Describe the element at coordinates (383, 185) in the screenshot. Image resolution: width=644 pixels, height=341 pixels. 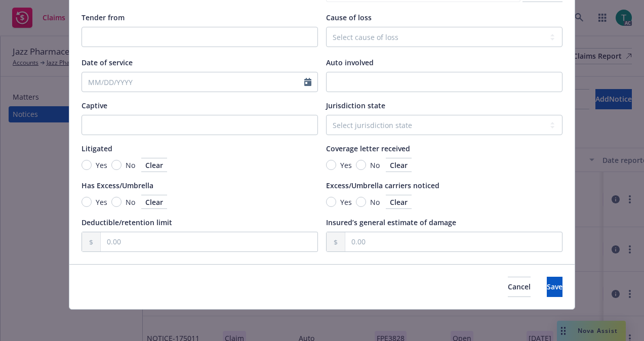
I see `span: Excess/Umbrella carriers noticed` at that location.